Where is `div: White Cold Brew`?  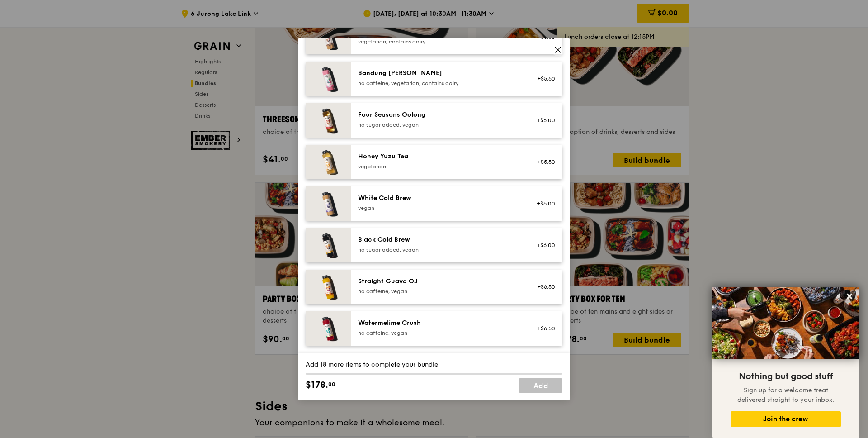 div: White Cold Brew is located at coordinates (439, 198).